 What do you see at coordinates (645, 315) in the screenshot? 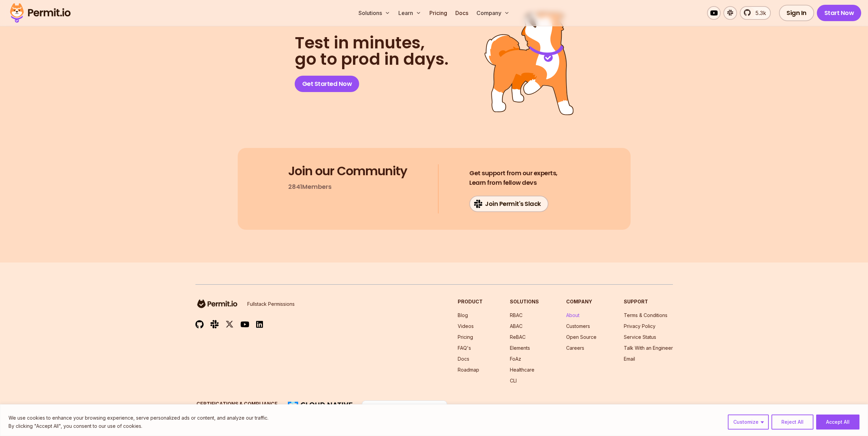
I see `a: Terms & Conditions` at bounding box center [645, 315].